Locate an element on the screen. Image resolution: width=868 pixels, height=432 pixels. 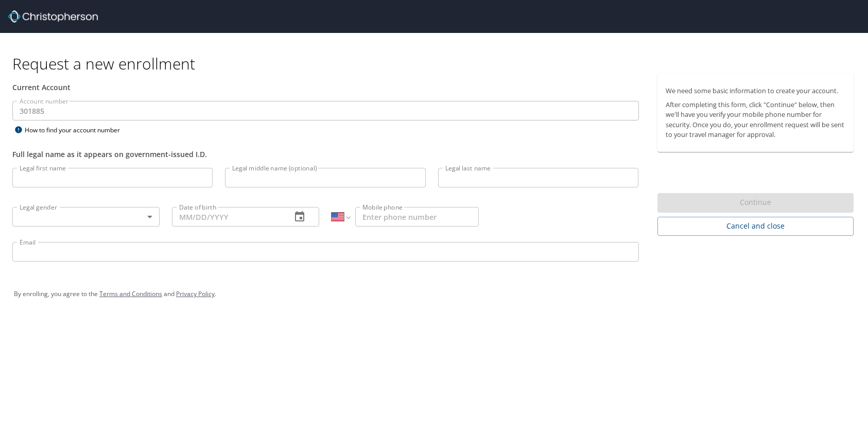
img: cbt logo is located at coordinates (53, 16).